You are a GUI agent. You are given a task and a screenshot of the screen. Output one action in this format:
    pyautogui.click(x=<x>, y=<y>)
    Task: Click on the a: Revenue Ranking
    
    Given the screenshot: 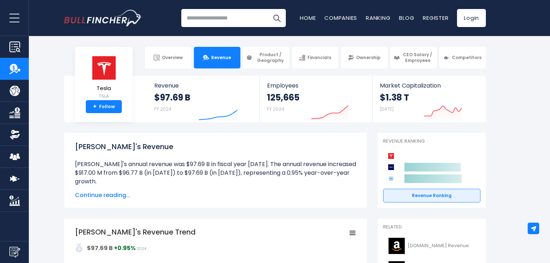 What is the action you would take?
    pyautogui.click(x=432, y=196)
    